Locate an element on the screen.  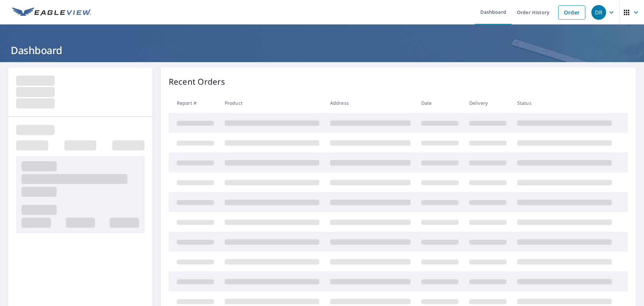
th: Delivery is located at coordinates (488, 102).